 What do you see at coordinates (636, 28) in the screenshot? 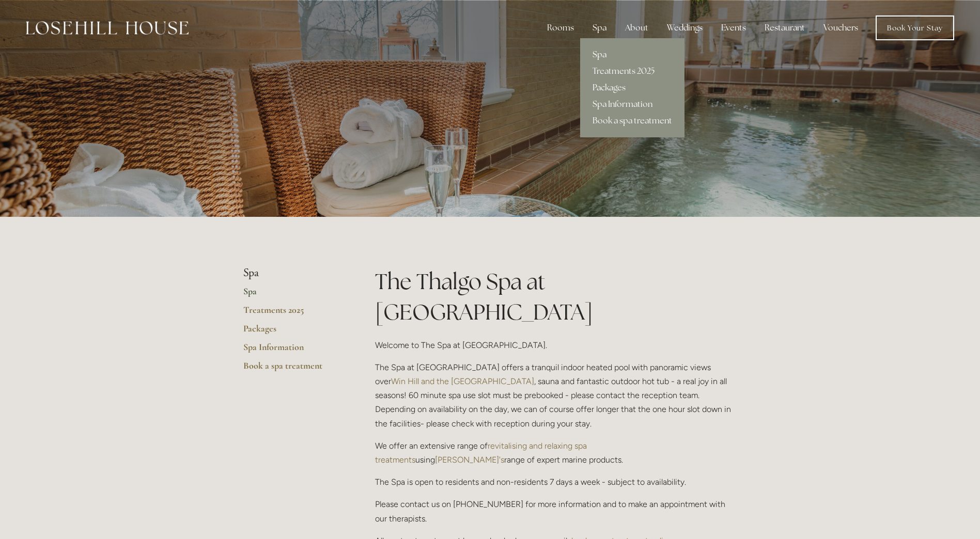
I see `div: About` at bounding box center [636, 28].